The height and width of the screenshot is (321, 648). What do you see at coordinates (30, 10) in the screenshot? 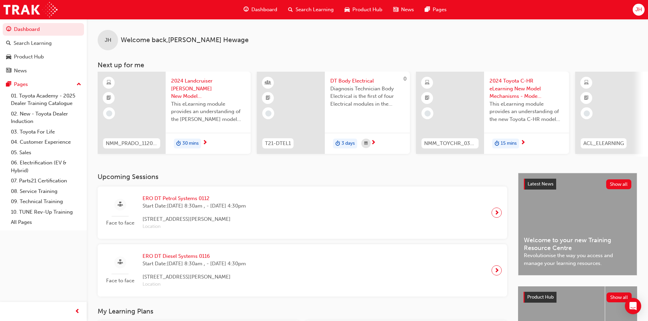
I see `img: Trak` at bounding box center [30, 10].